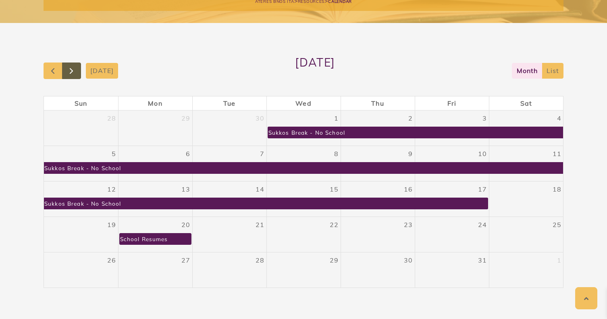 This screenshot has width=607, height=319. Describe the element at coordinates (303, 234) in the screenshot. I see `td: October 22, 2025` at that location.